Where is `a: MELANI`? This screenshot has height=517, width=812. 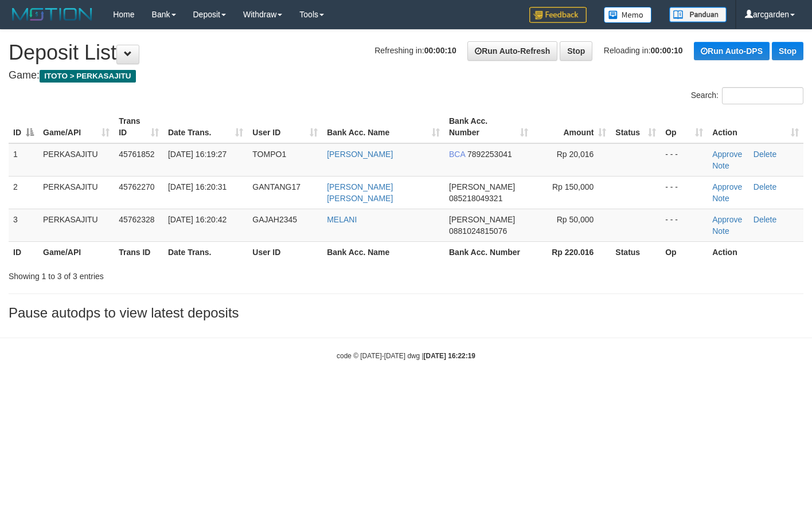 a: MELANI is located at coordinates (342, 220).